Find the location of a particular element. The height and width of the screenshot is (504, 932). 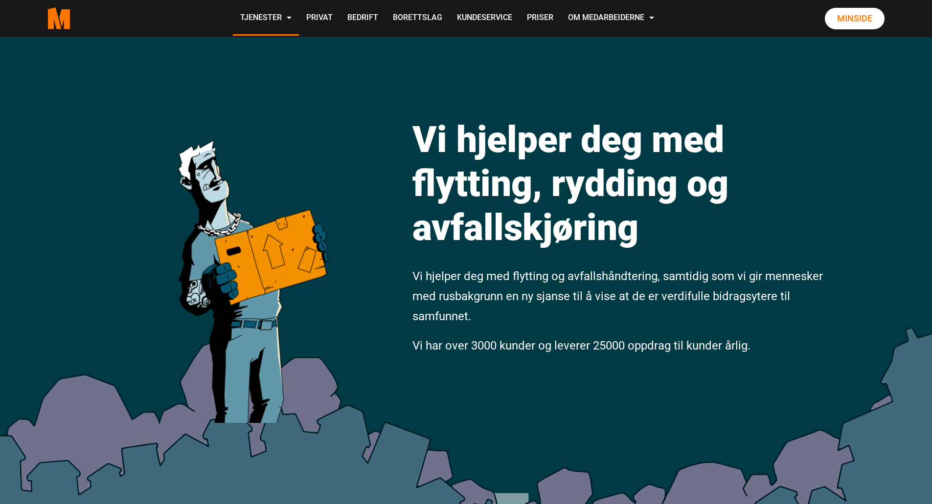

a: Borettslag is located at coordinates (417, 18).